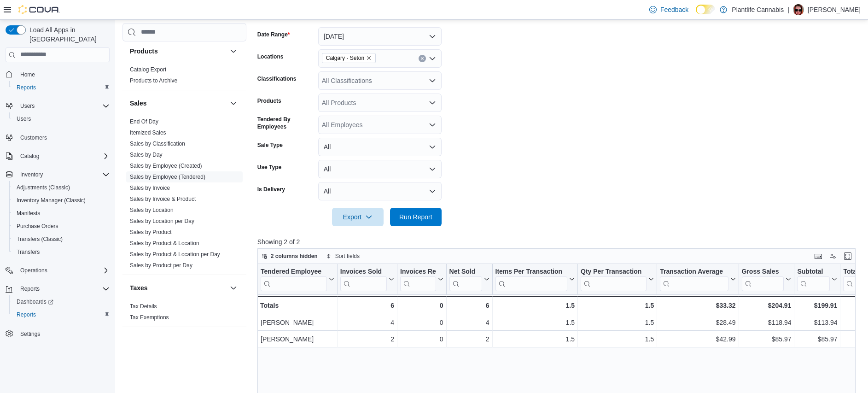 The width and height of the screenshot is (868, 393). What do you see at coordinates (766, 278) in the screenshot?
I see `button: Gross Sales` at bounding box center [766, 278].